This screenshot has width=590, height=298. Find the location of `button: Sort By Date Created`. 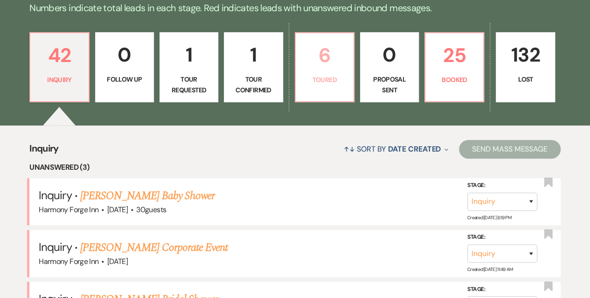

button: Sort By Date Created is located at coordinates (396, 149).